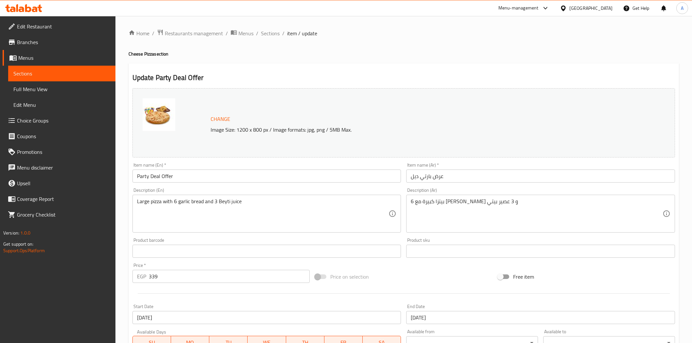  I want to click on a: Coupons, so click(59, 136).